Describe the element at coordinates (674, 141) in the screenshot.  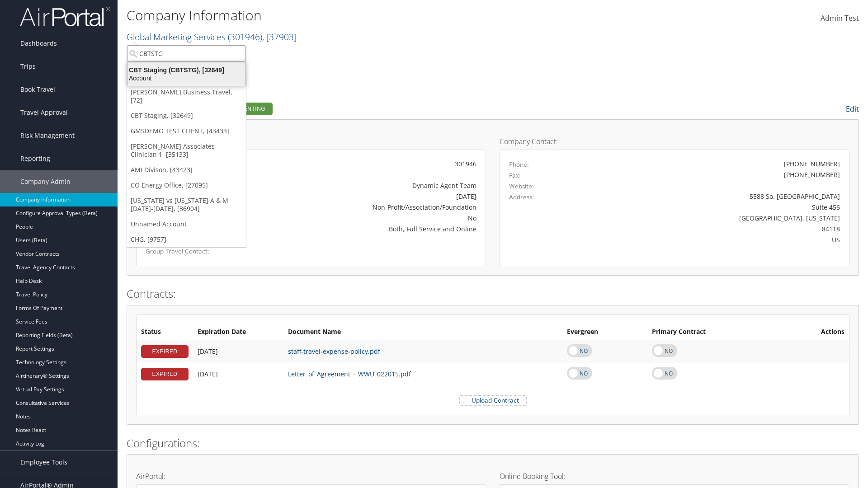
I see `h4: Company Contact:` at that location.